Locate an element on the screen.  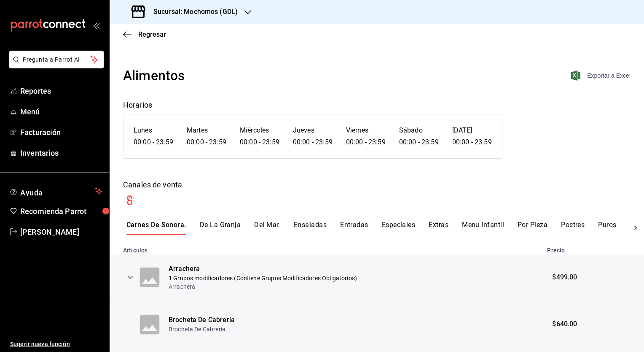
div: Canales de venta is located at coordinates (377, 184).